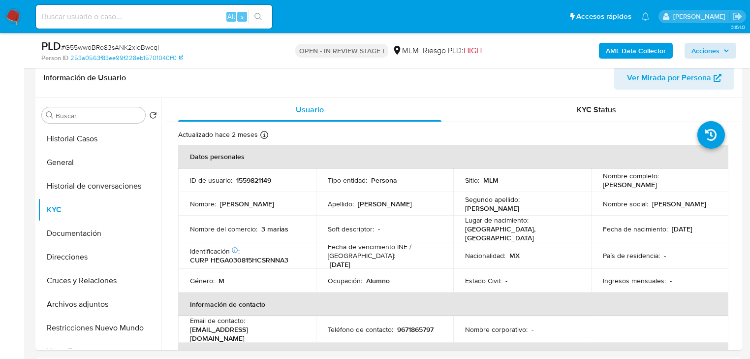 This screenshot has width=750, height=359. Describe the element at coordinates (242, 16) in the screenshot. I see `span: s` at that location.